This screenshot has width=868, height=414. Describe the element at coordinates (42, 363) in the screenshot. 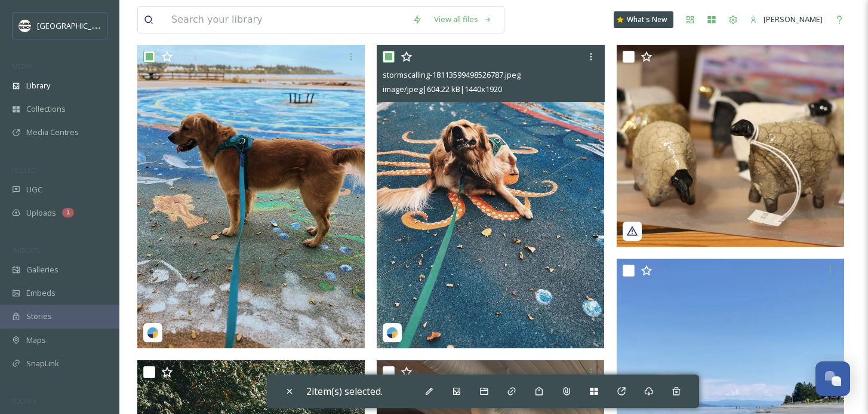

I see `span: SnapLink` at that location.